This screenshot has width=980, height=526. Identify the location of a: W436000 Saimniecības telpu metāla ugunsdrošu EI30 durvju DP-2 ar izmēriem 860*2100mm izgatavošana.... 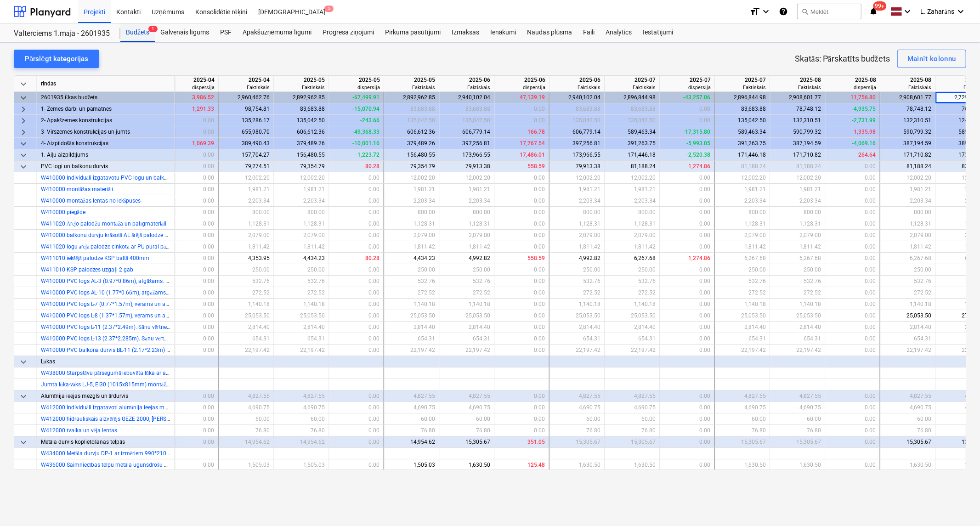
(237, 465).